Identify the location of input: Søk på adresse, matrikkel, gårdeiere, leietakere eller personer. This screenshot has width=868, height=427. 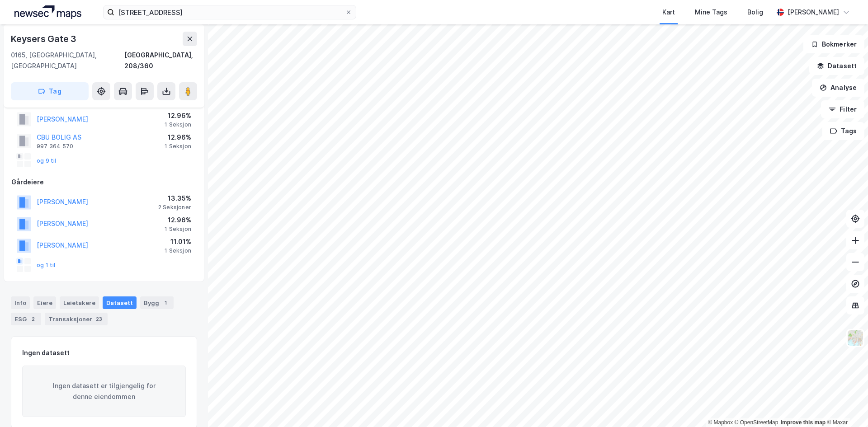
(229, 12).